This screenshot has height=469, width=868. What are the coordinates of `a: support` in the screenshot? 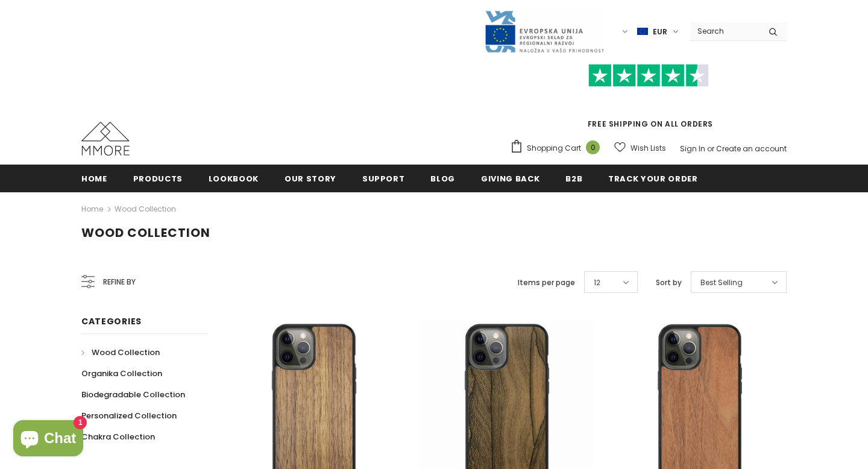 It's located at (383, 178).